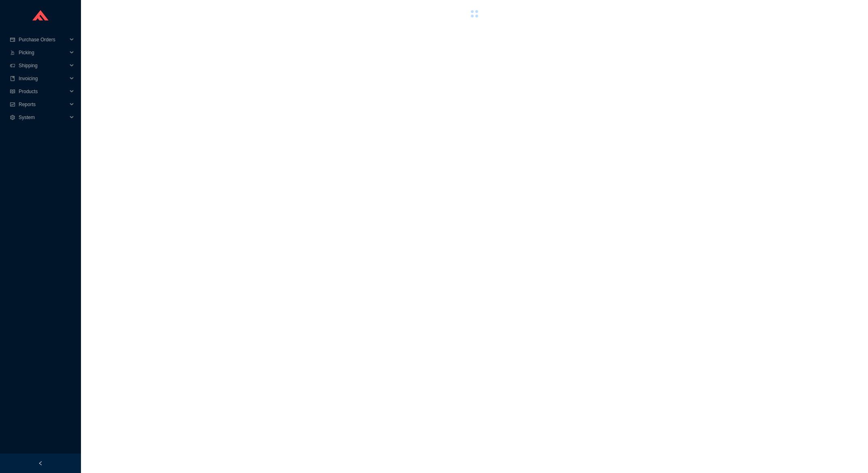  Describe the element at coordinates (43, 92) in the screenshot. I see `span: Products` at that location.